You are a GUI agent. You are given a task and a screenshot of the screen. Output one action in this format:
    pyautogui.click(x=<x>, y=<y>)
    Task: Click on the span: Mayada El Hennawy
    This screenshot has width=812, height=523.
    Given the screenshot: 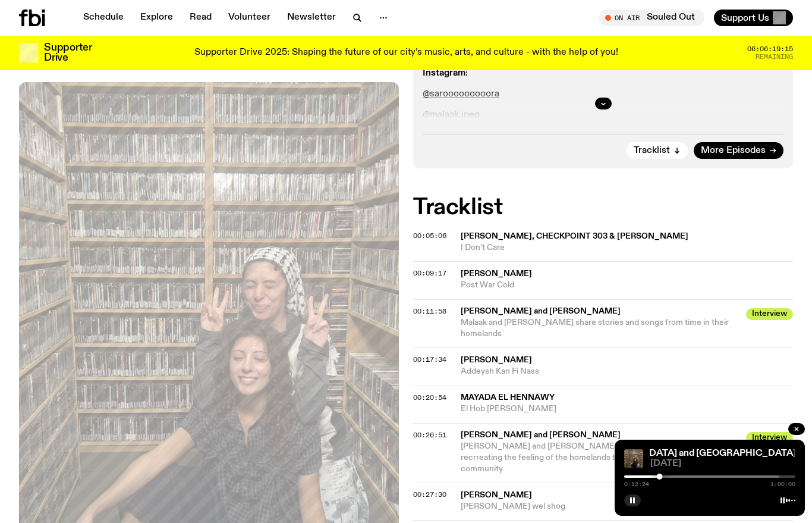 What is the action you would take?
    pyautogui.click(x=507, y=397)
    